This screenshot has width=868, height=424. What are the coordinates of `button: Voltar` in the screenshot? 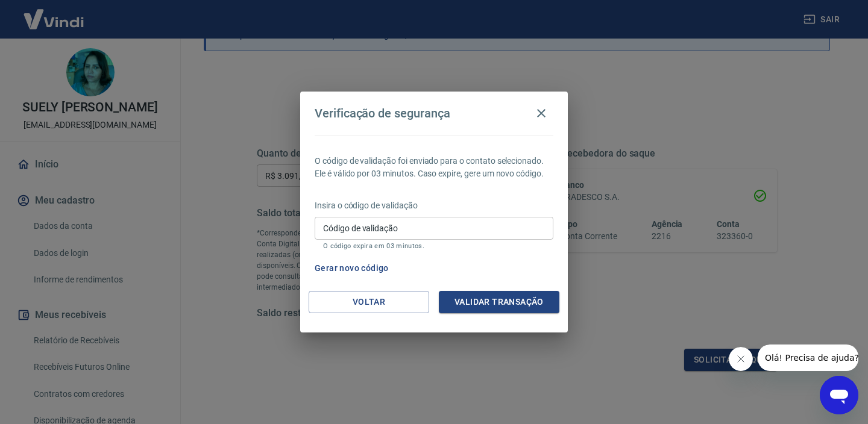 It's located at (369, 301).